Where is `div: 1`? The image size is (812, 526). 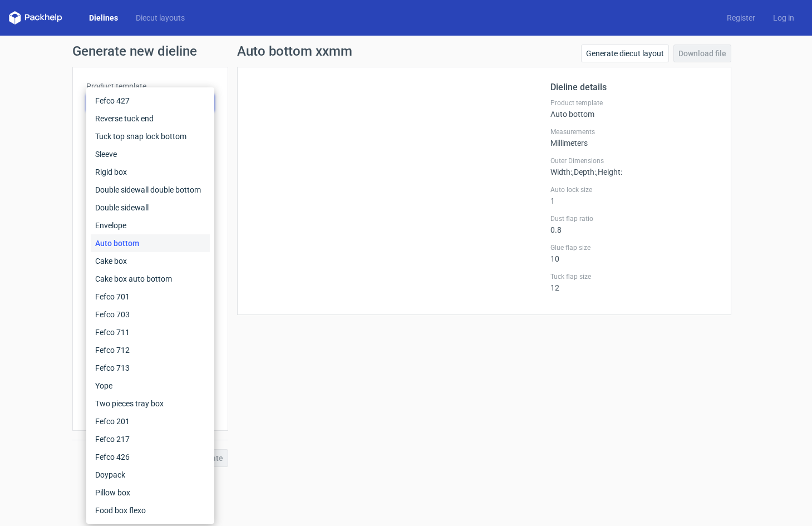
div: 1 is located at coordinates (634, 195).